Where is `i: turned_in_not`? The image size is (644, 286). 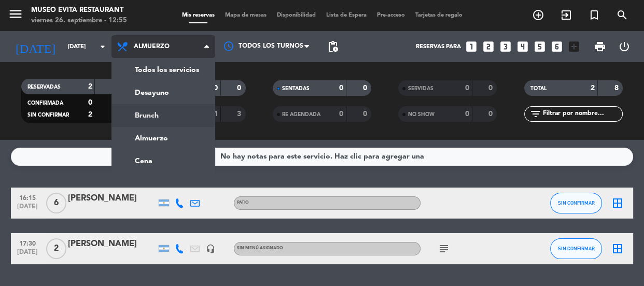
i: turned_in_not is located at coordinates (594, 15).